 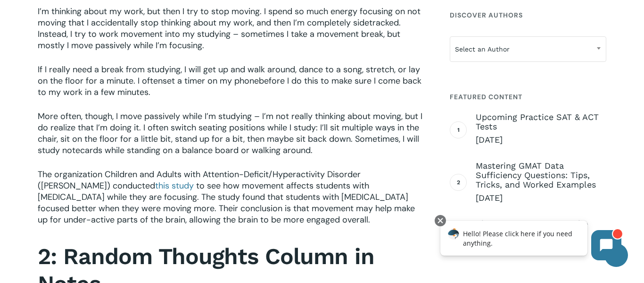 I want to click on span: Mastering GMAT Data Sufficiency Questions: Tips, Tricks, and Worked Examples, so click(x=540, y=175).